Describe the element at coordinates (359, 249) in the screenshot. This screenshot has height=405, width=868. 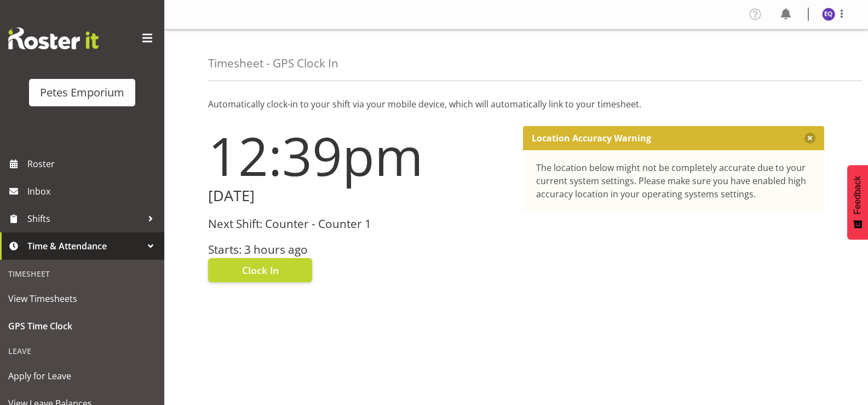
I see `h3: Starts: 3 hours ago` at that location.